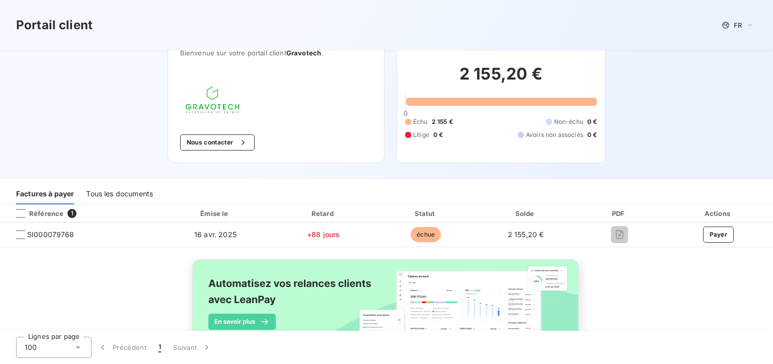 The image size is (773, 364). I want to click on span: Gravotech, so click(303, 53).